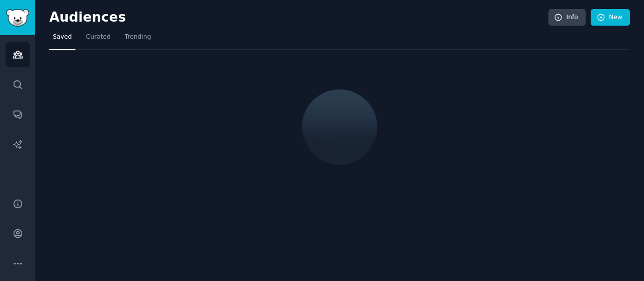 This screenshot has height=281, width=644. I want to click on a: Curated, so click(98, 39).